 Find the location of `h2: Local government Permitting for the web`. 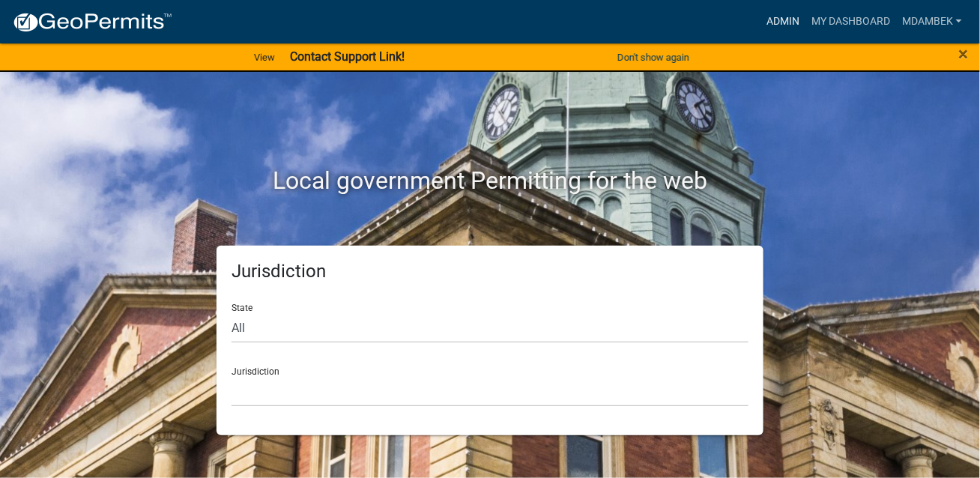

h2: Local government Permitting for the web is located at coordinates (490, 181).